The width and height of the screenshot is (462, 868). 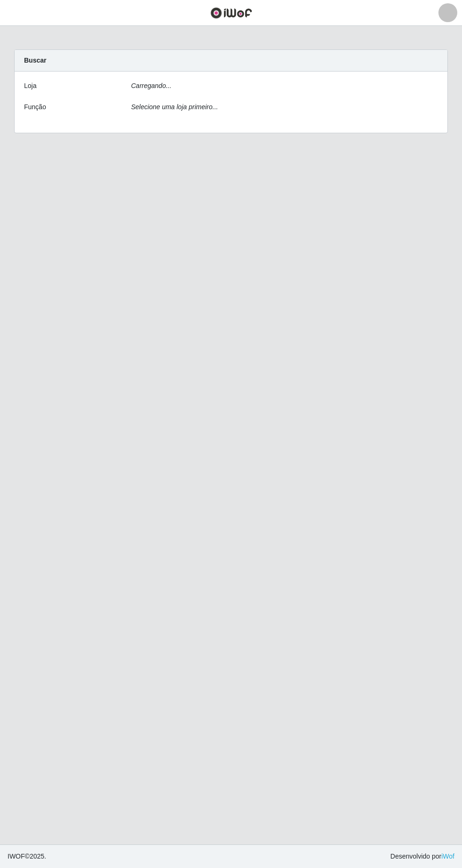 What do you see at coordinates (30, 85) in the screenshot?
I see `label: Loja` at bounding box center [30, 85].